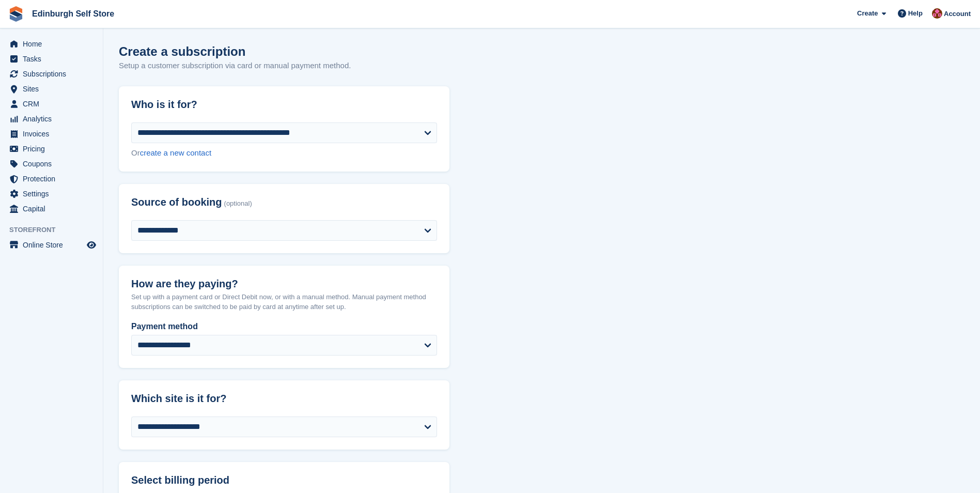 The width and height of the screenshot is (980, 493). What do you see at coordinates (54, 149) in the screenshot?
I see `span: Pricing` at bounding box center [54, 149].